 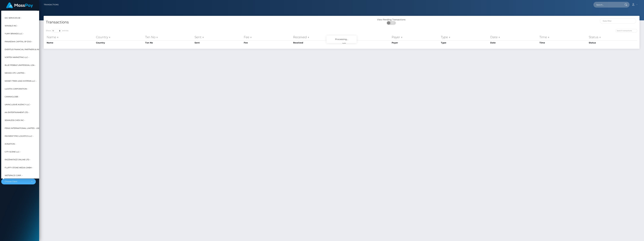 I want to click on span: OFF, so click(x=393, y=23).